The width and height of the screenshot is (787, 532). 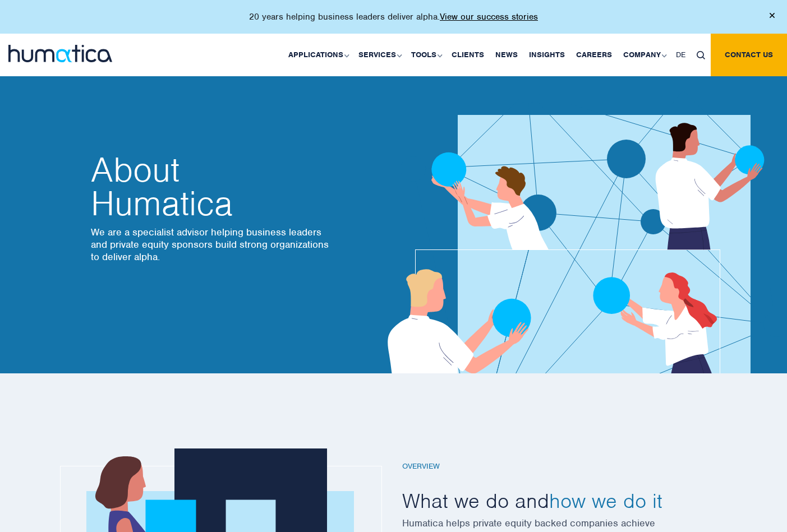 I want to click on h6: Overview, so click(x=554, y=467).